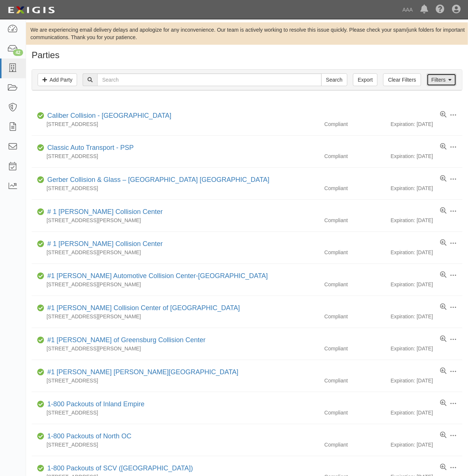 This screenshot has width=468, height=476. What do you see at coordinates (125, 340) in the screenshot?
I see `div: #1 Cochran of Greensburg Collision Center` at bounding box center [125, 340].